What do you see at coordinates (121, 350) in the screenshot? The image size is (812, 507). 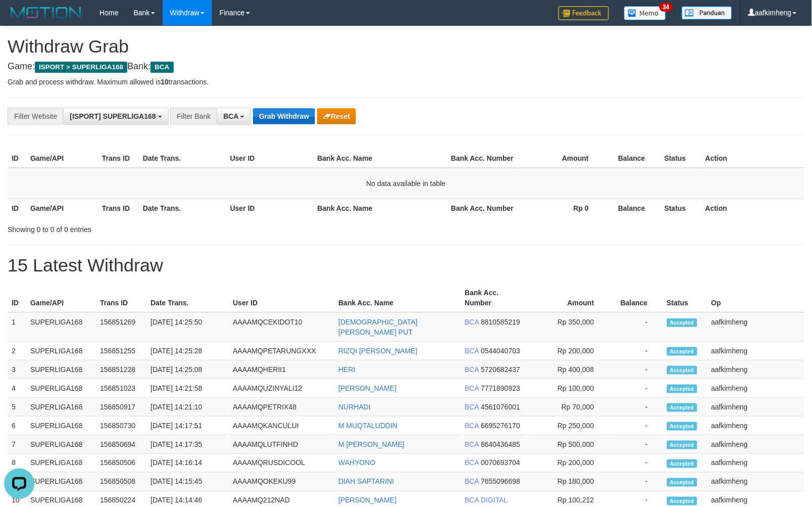 I see `td: 156851255` at bounding box center [121, 350].